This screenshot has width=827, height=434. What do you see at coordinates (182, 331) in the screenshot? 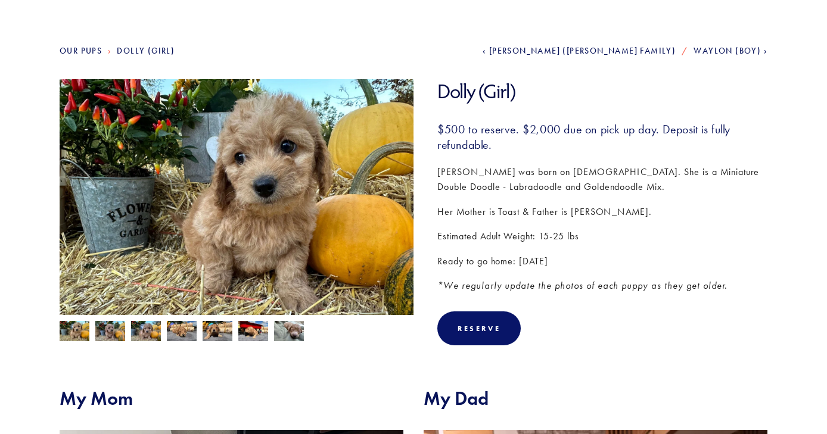
I see `img: Dolly 3.jpg` at bounding box center [182, 331].